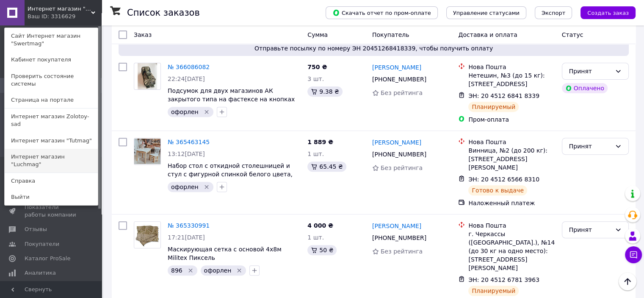  Describe the element at coordinates (504, 96) in the screenshot. I see `span: ЭН: 20 4512 6841 8339` at that location.